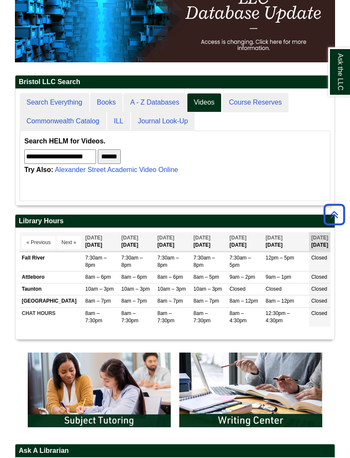 The width and height of the screenshot is (350, 458). Describe the element at coordinates (204, 102) in the screenshot. I see `a: Videos` at that location.